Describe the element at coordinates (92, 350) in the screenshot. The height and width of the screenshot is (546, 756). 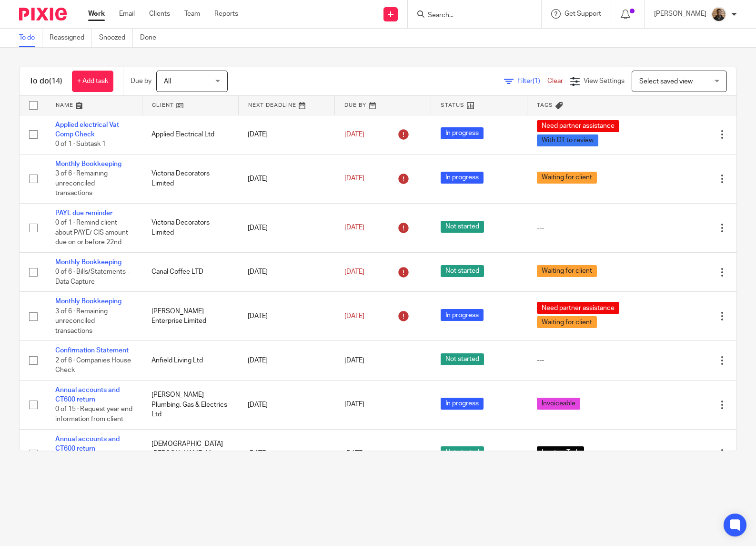
I see `a: Confirmation Statement` at that location.